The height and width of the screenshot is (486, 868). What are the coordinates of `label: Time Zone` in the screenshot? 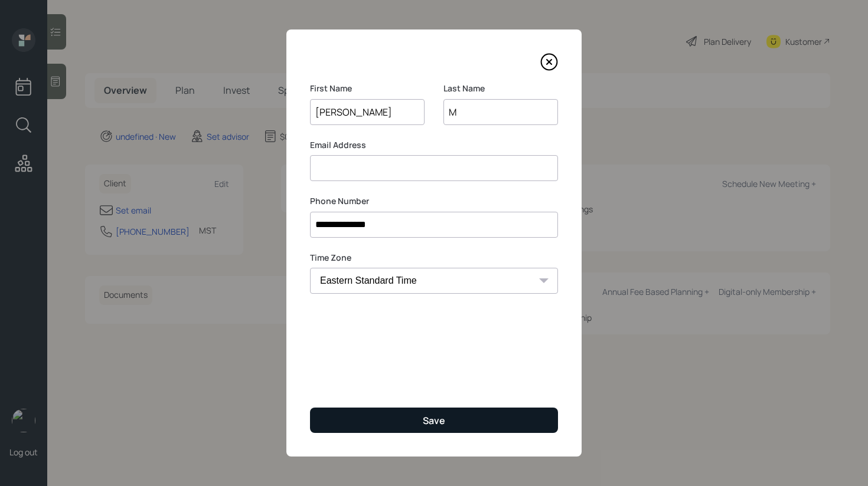 It's located at (434, 258).